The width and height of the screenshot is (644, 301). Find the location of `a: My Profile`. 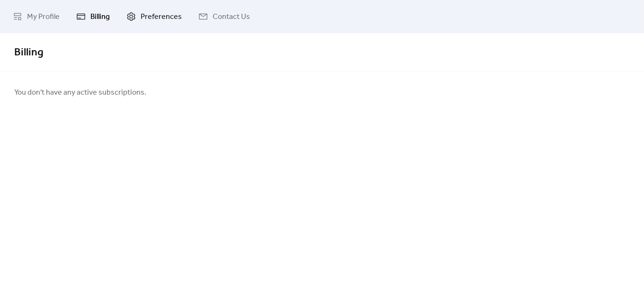

a: My Profile is located at coordinates (36, 16).